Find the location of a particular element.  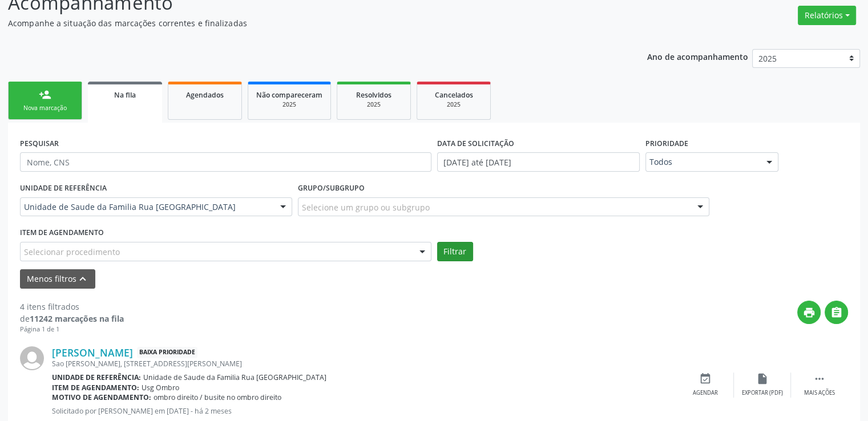

span: Cancelados is located at coordinates (453, 95).